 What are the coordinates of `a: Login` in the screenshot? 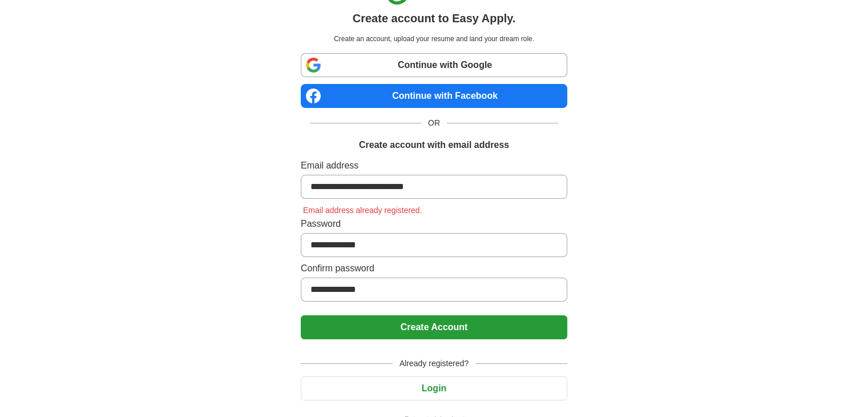 It's located at (434, 387).